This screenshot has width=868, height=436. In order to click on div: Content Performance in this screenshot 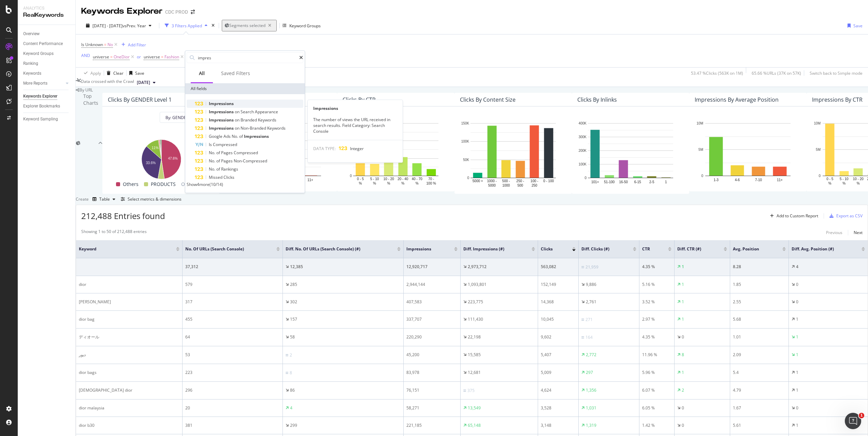, I will do `click(43, 44)`.